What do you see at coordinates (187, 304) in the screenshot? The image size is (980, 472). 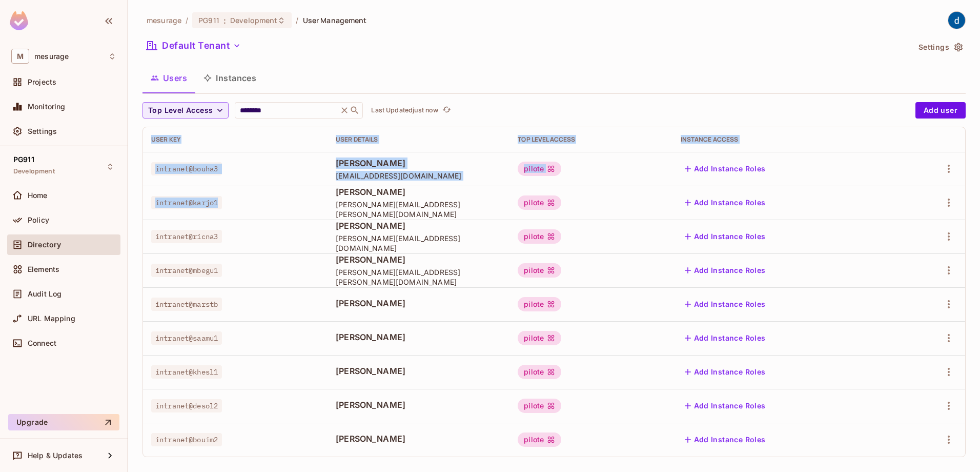 I see `span: intranet@marstb` at bounding box center [187, 304].